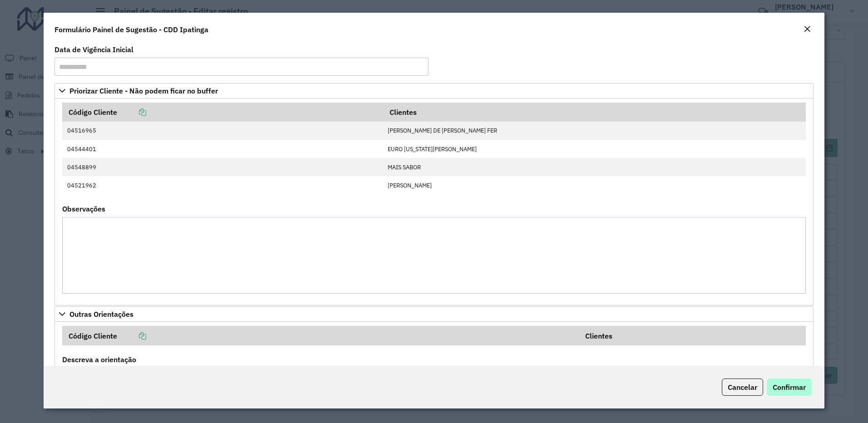 The image size is (868, 423). I want to click on span: Cancelar, so click(743, 388).